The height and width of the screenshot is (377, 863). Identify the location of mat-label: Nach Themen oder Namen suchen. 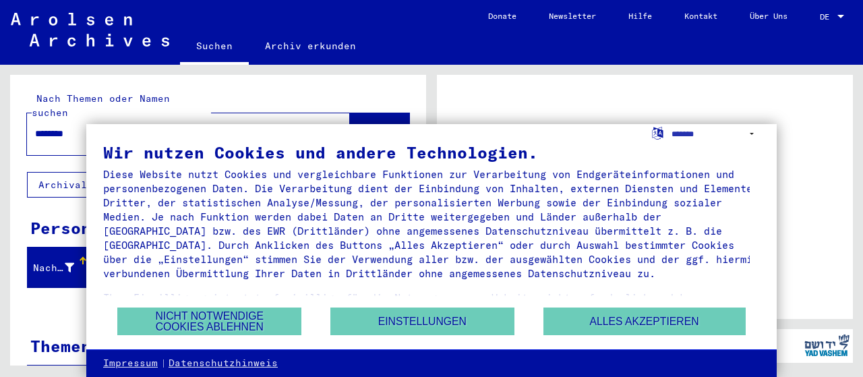
(100, 105).